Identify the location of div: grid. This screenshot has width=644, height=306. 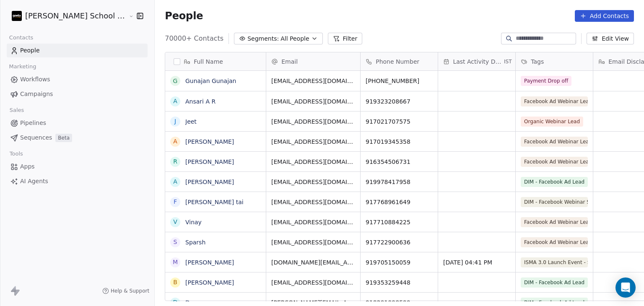
(215, 186).